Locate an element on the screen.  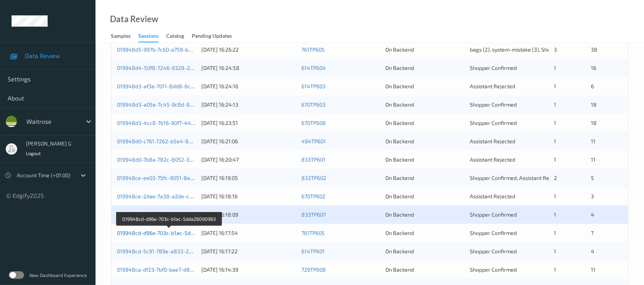
a: Pending Updates is located at coordinates (215, 36).